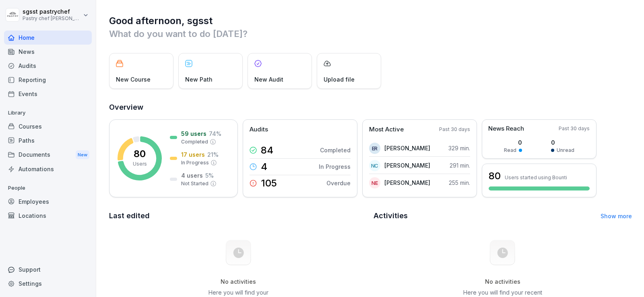 The width and height of the screenshot is (644, 297). Describe the element at coordinates (510, 150) in the screenshot. I see `p: Read` at that location.